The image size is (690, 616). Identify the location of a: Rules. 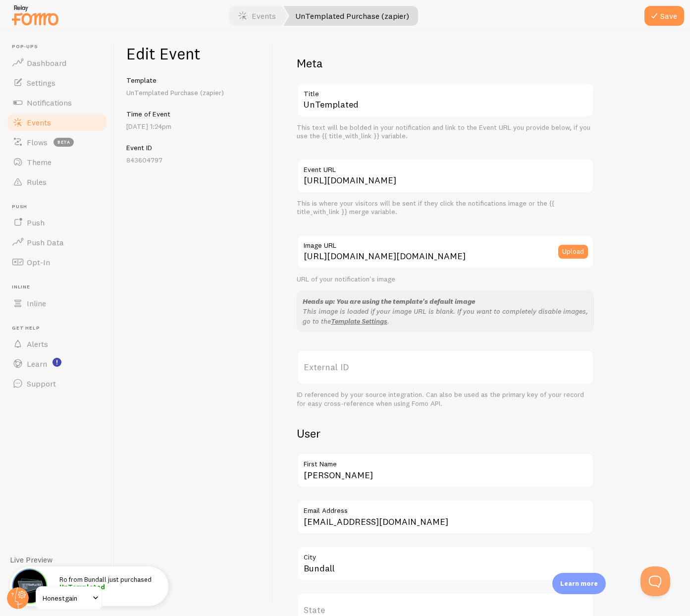
(57, 182).